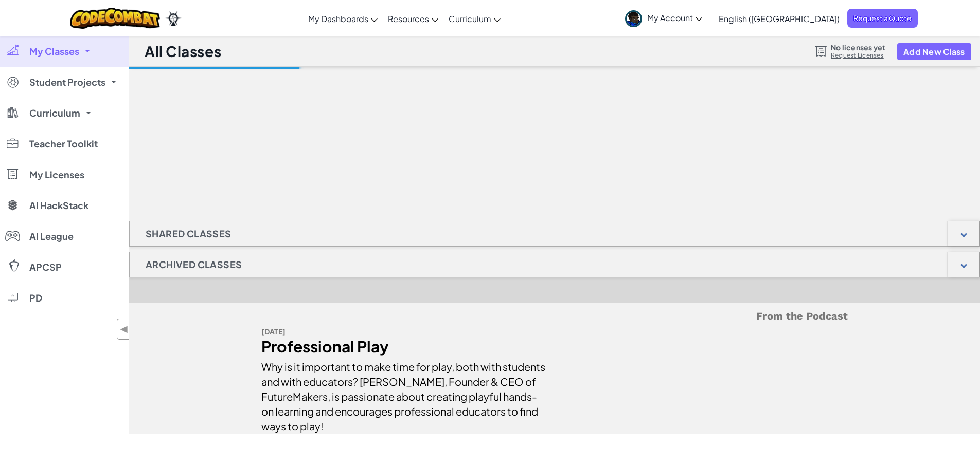 The height and width of the screenshot is (468, 980). What do you see at coordinates (934, 51) in the screenshot?
I see `button: Add New Class` at bounding box center [934, 51].